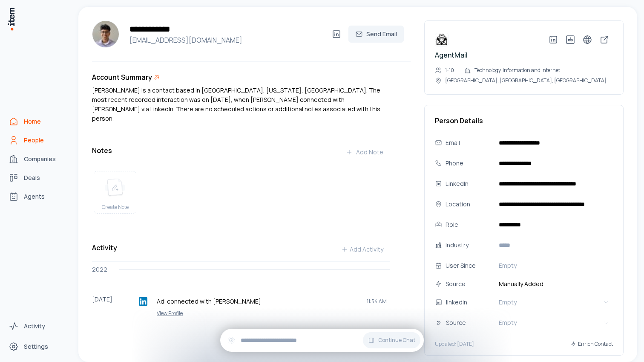  I want to click on img: create note, so click(115, 188).